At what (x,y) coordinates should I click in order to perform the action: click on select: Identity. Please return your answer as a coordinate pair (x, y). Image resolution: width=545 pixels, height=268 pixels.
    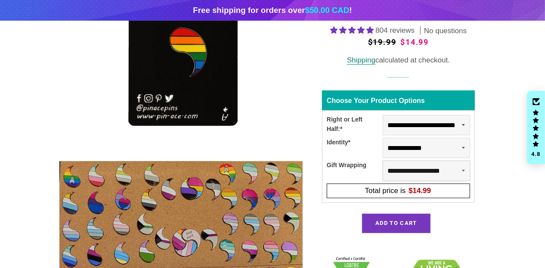
    Looking at the image, I should click on (426, 148).